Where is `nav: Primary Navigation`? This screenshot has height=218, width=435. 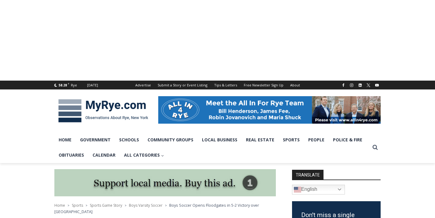 nav: Primary Navigation is located at coordinates (212, 148).